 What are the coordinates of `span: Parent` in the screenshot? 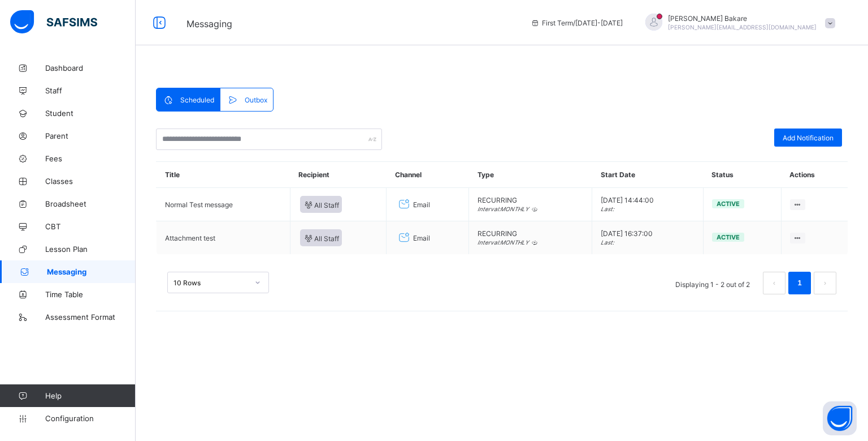 It's located at (90, 136).